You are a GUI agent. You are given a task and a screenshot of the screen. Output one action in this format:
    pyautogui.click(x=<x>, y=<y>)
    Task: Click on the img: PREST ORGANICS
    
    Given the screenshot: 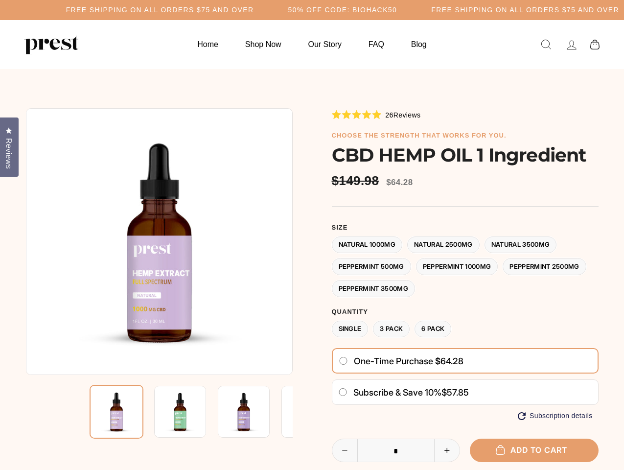 What is the action you would take?
    pyautogui.click(x=51, y=45)
    